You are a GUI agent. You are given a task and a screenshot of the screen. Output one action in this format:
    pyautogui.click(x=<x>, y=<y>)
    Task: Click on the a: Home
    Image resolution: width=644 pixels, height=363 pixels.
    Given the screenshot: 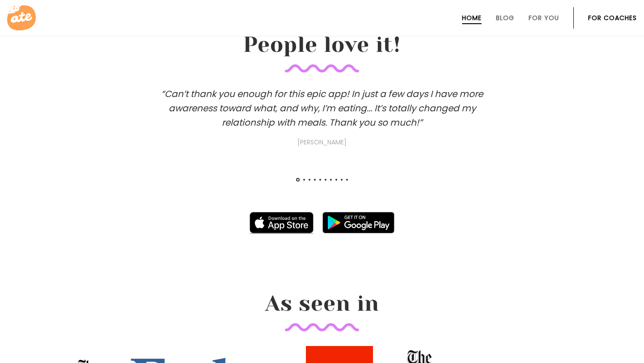 What is the action you would take?
    pyautogui.click(x=472, y=18)
    